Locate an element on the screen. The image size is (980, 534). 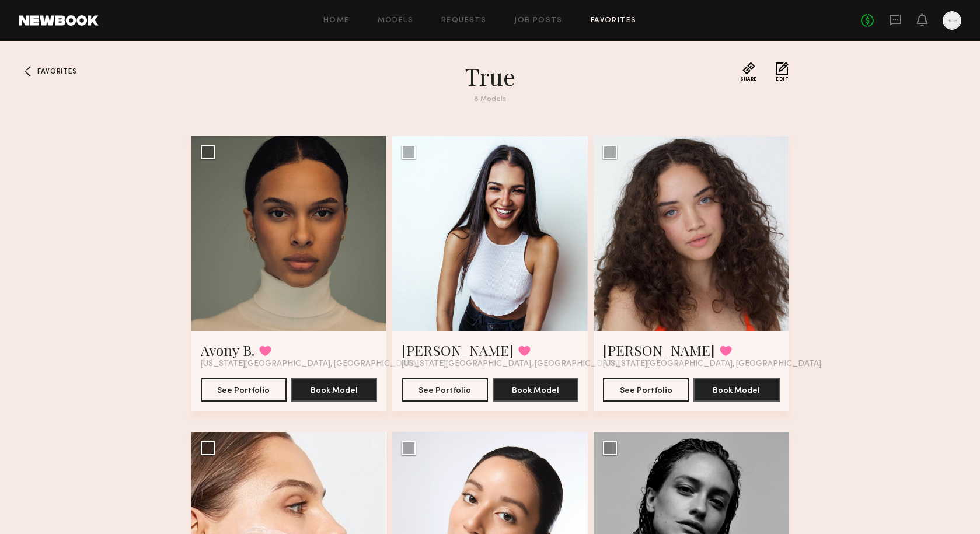
span: Share is located at coordinates (748, 79).